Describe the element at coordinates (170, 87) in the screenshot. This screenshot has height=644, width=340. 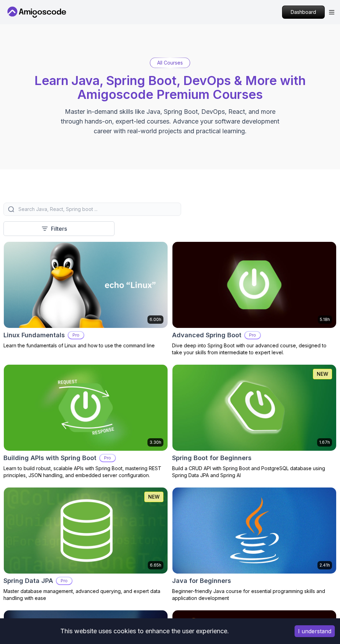
I see `span: Learn Java, Spring Boot, DevOps & More with Amigoscode Premium Courses` at that location.